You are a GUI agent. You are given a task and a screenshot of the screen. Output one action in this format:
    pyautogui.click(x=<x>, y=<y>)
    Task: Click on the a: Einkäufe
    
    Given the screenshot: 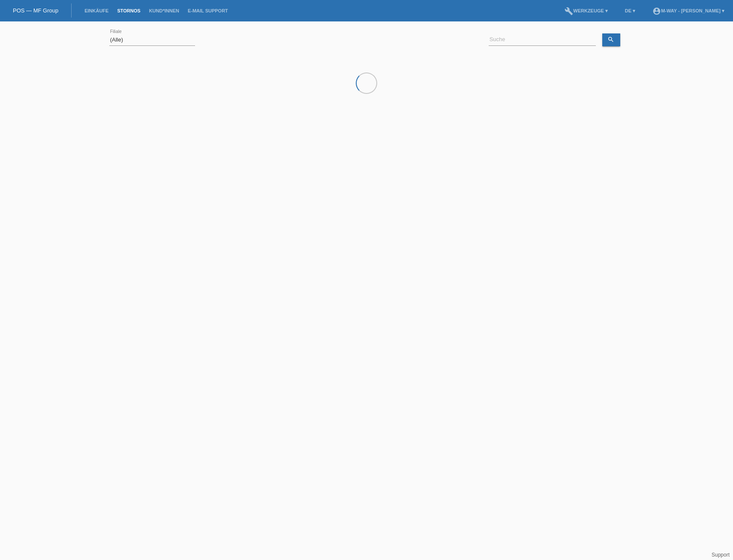 What is the action you would take?
    pyautogui.click(x=96, y=11)
    